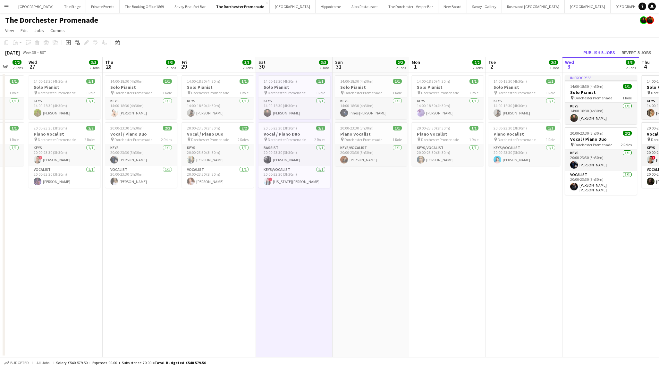 Image resolution: width=659 pixels, height=368 pixels. I want to click on app-job-card: 20:00-23:30 (3h30m)1/1Piano Vocalist Dorchester Promenade1 RoleKeys/Vocalist1/120:00-23:30 (3h30m..., so click(525, 144).